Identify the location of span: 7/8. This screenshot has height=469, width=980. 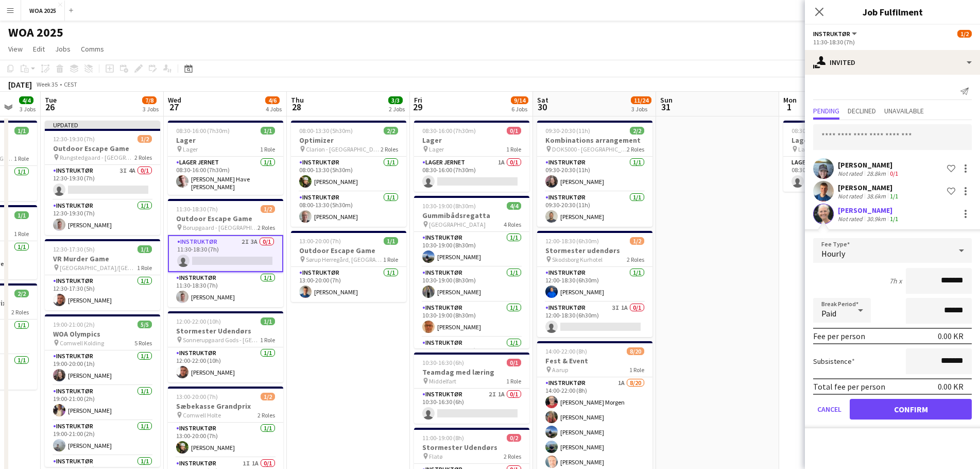
(149, 100).